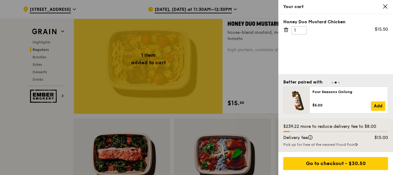  I want to click on div: Your cart, so click(336, 7).